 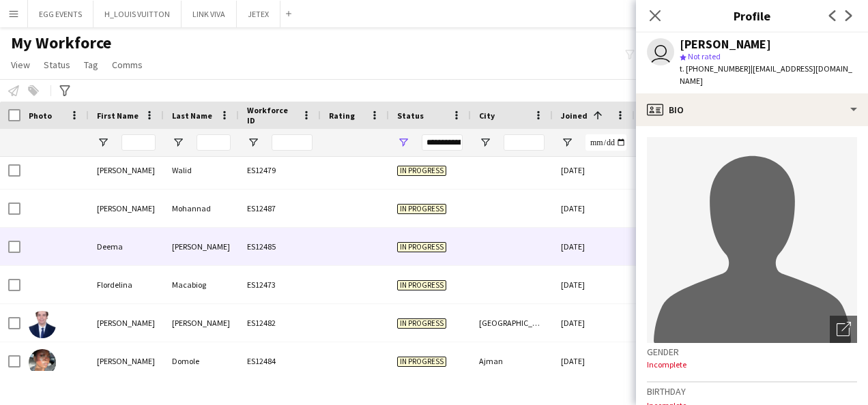 What do you see at coordinates (137, 13) in the screenshot?
I see `button: H_LOUIS VUITTON` at bounding box center [137, 13].